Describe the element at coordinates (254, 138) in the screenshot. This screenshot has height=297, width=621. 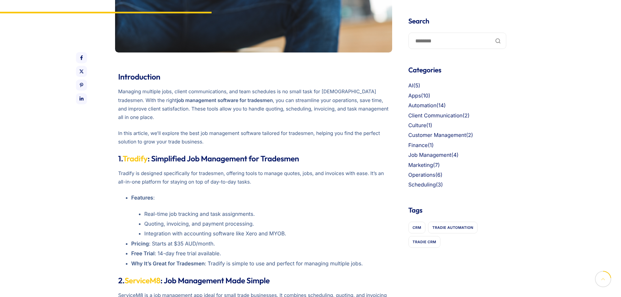
I see `p: In this article, we’ll explore the best job management software tailored for tradesmen, helping y...` at that location.